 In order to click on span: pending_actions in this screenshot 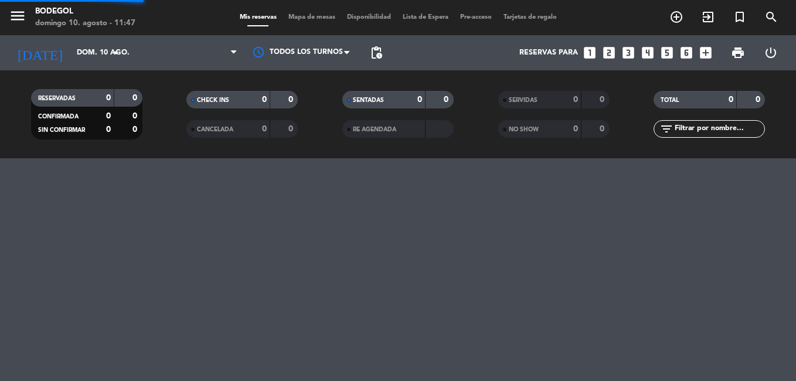, I will do `click(376, 53)`.